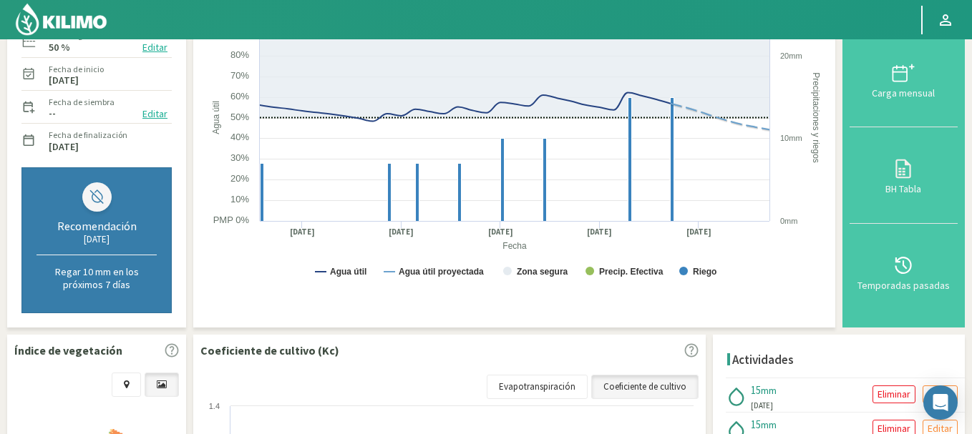  Describe the element at coordinates (763, 360) in the screenshot. I see `h4: Actividades` at that location.